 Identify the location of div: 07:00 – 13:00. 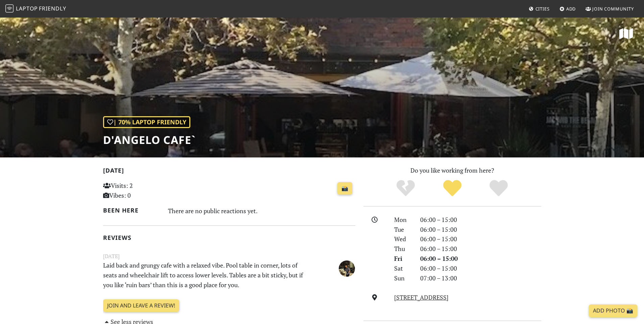
(481, 278).